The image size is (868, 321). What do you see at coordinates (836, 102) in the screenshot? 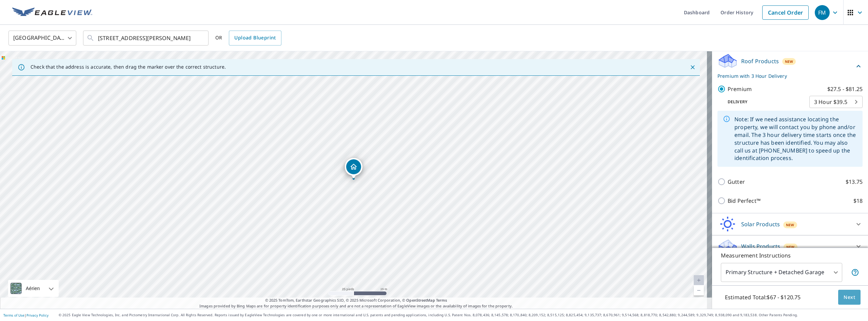
I see `div: 3 Hour $39.5` at bounding box center [836, 102].